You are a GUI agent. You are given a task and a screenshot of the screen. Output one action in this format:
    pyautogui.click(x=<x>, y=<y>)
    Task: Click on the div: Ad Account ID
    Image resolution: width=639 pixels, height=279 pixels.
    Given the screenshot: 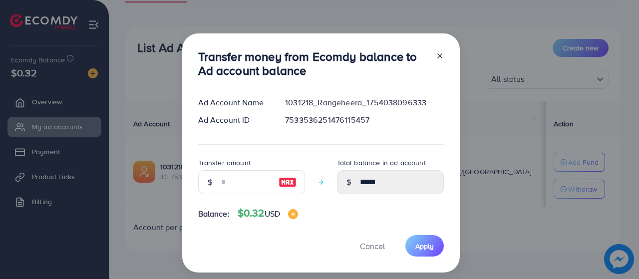 What is the action you would take?
    pyautogui.click(x=234, y=120)
    